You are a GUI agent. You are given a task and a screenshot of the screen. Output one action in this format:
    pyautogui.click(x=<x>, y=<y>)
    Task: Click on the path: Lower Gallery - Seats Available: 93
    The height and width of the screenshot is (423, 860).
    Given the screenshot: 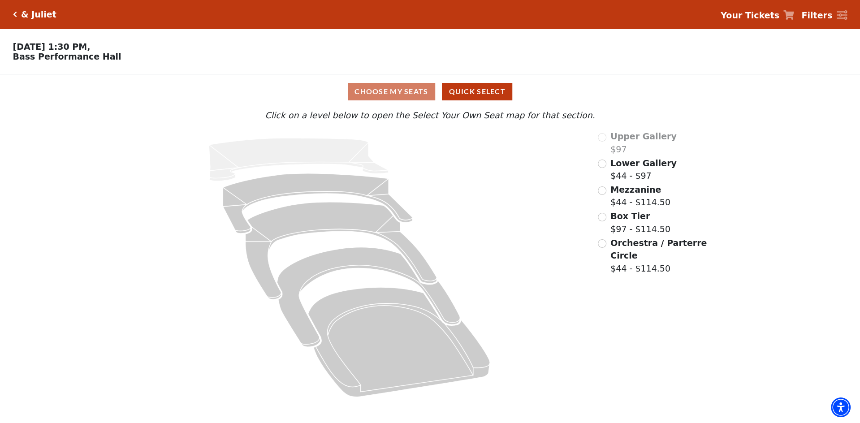 What is the action you would take?
    pyautogui.click(x=317, y=203)
    